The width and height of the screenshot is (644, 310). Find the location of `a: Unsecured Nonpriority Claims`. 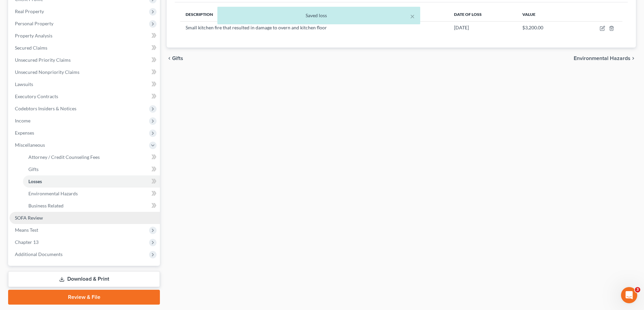

a: Unsecured Nonpriority Claims is located at coordinates (84, 72).